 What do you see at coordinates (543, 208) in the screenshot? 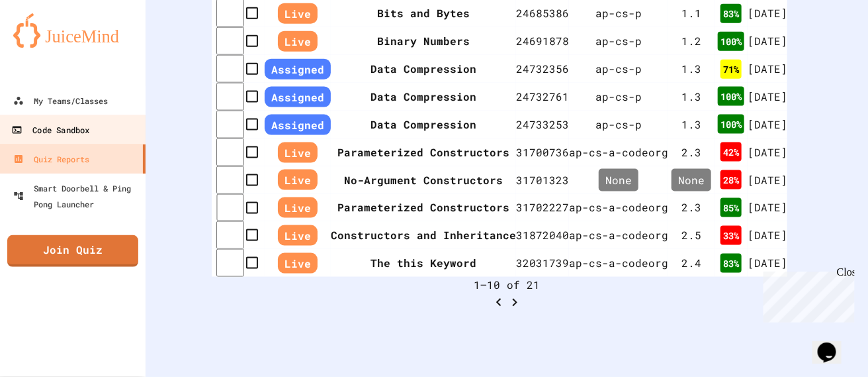
I see `td: 31702227` at bounding box center [543, 208].